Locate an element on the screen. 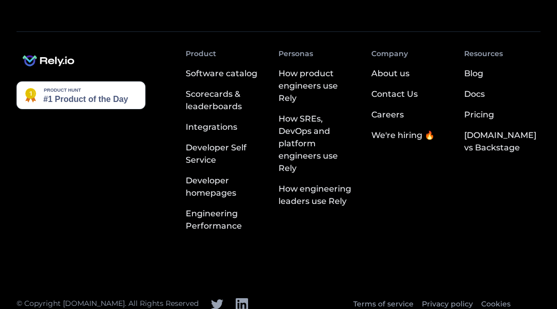 The width and height of the screenshot is (557, 309). img: Rely.io - The developer portal with an AI assistant you can speak with | Product Hunt is located at coordinates (81, 95).